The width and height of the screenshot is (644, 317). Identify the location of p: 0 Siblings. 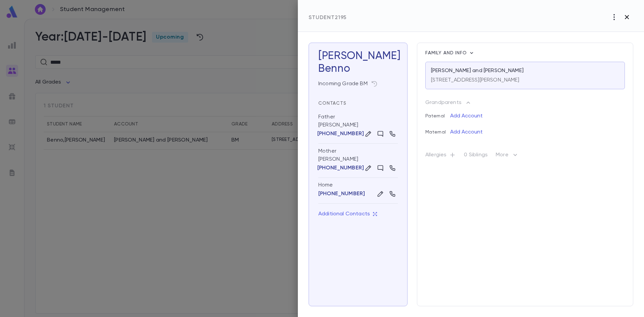
(476, 156).